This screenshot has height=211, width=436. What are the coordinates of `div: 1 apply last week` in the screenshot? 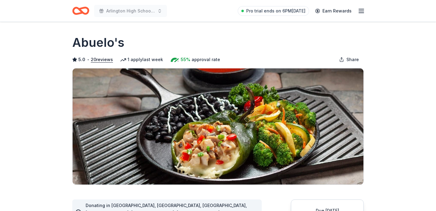 It's located at (141, 59).